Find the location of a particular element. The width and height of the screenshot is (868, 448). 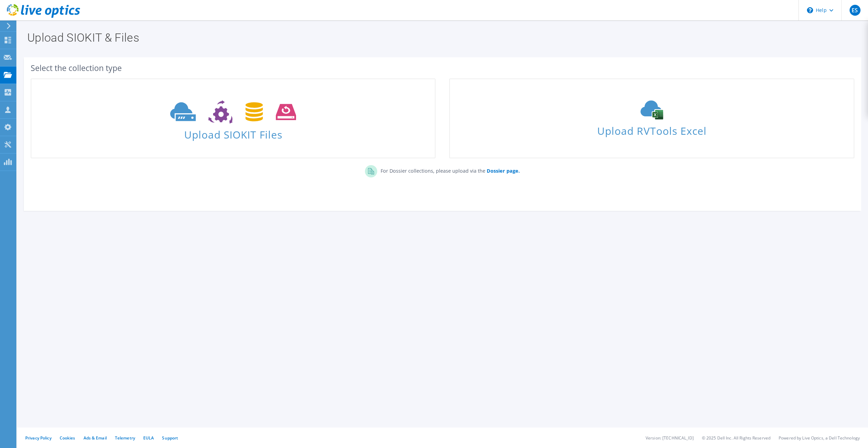

a: Ads & Email is located at coordinates (95, 438).